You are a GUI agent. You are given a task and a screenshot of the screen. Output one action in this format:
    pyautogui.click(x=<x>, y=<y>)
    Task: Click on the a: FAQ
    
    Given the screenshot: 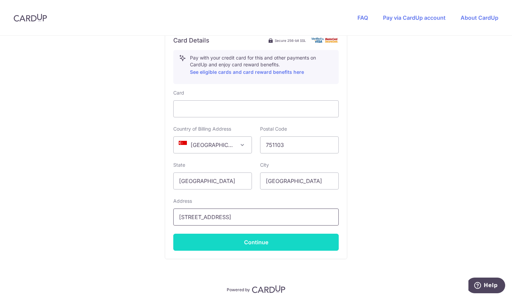 What is the action you would take?
    pyautogui.click(x=362, y=18)
    